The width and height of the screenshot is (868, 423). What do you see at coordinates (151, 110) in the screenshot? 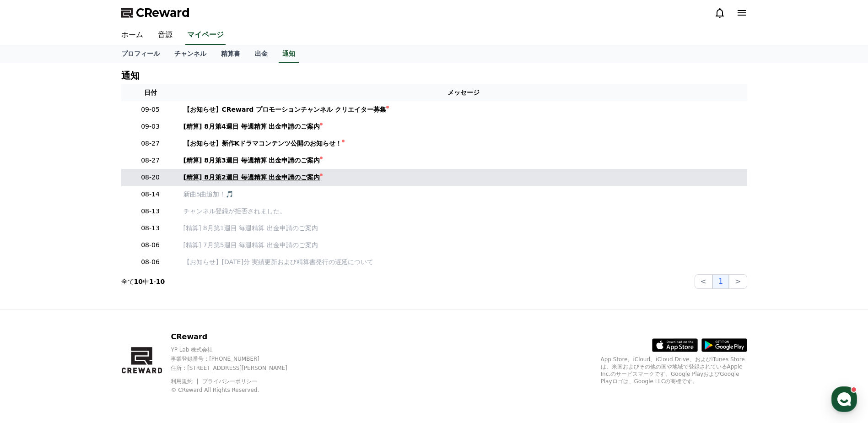
I see `p: 09-05` at bounding box center [151, 110].